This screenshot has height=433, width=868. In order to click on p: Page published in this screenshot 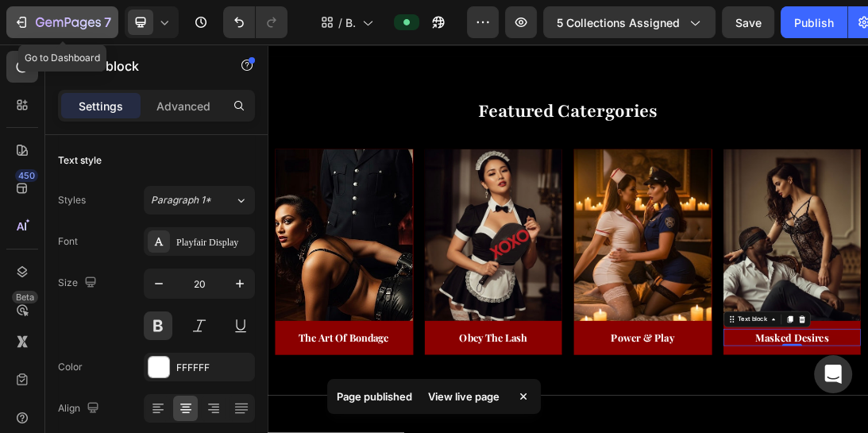, I will do `click(374, 396)`.